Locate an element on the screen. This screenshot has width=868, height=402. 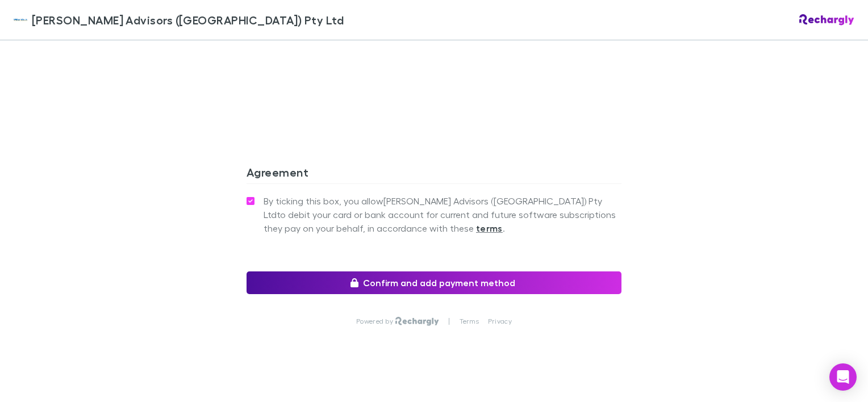
div: Open Intercom Messenger is located at coordinates (844, 377).